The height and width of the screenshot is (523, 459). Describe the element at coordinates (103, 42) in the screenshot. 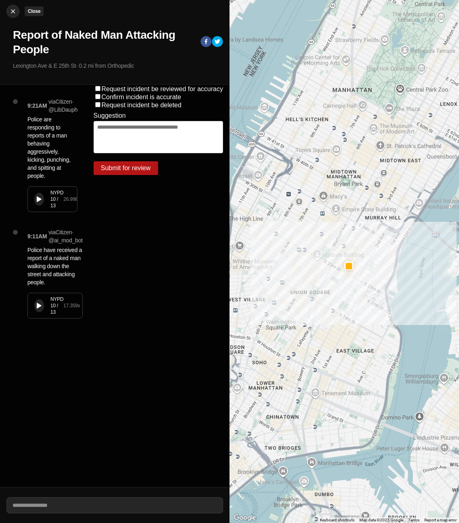

I see `h1: Report of Naked Man Attacking People` at that location.